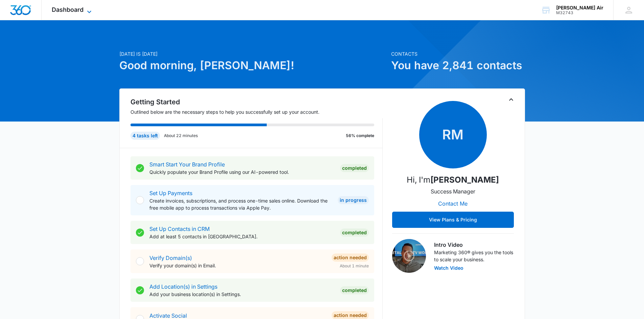 The height and width of the screenshot is (319, 644). I want to click on h3: Intro Video, so click(474, 245).